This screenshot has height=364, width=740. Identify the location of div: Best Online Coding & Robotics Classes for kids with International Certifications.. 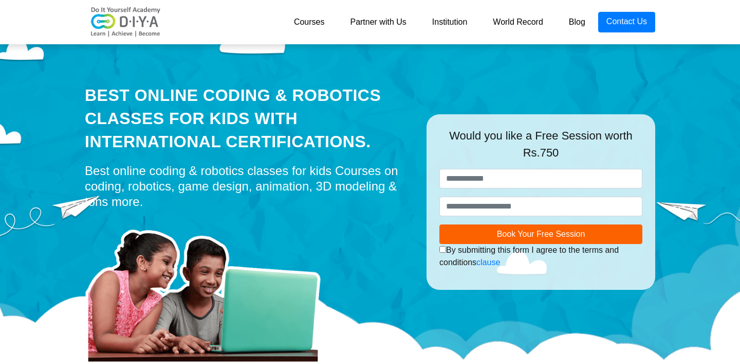
(248, 118).